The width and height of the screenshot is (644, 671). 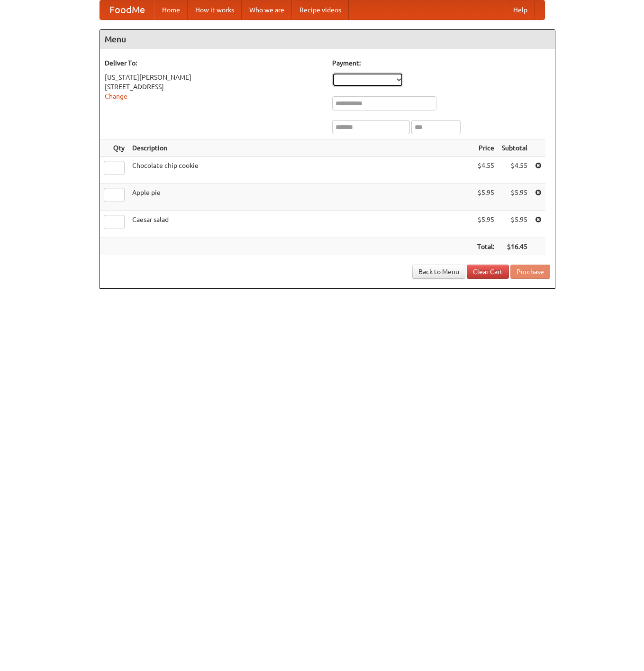 I want to click on th: Price, so click(x=486, y=148).